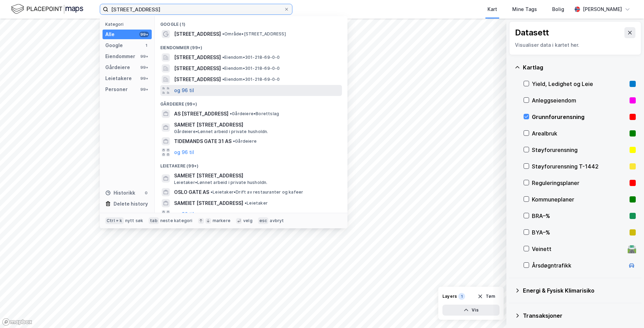 Image resolution: width=644 pixels, height=328 pixels. I want to click on div: velg, so click(248, 221).